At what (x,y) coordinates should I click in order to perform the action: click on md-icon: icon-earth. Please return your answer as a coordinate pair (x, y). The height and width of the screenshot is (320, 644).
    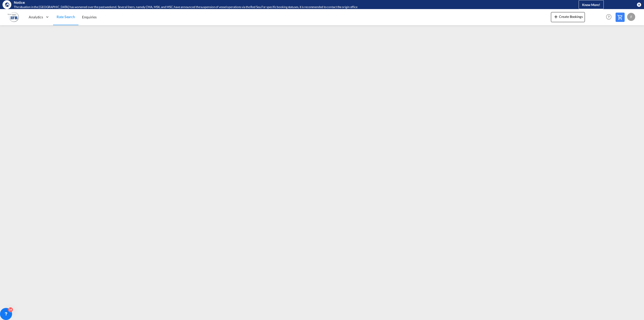
    Looking at the image, I should click on (7, 5).